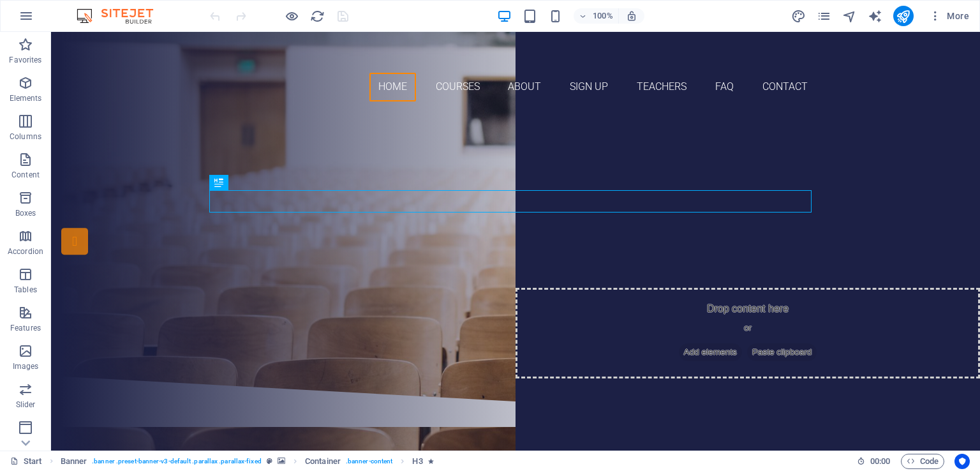 Image resolution: width=980 pixels, height=471 pixels. Describe the element at coordinates (849, 16) in the screenshot. I see `button: navigator` at that location.